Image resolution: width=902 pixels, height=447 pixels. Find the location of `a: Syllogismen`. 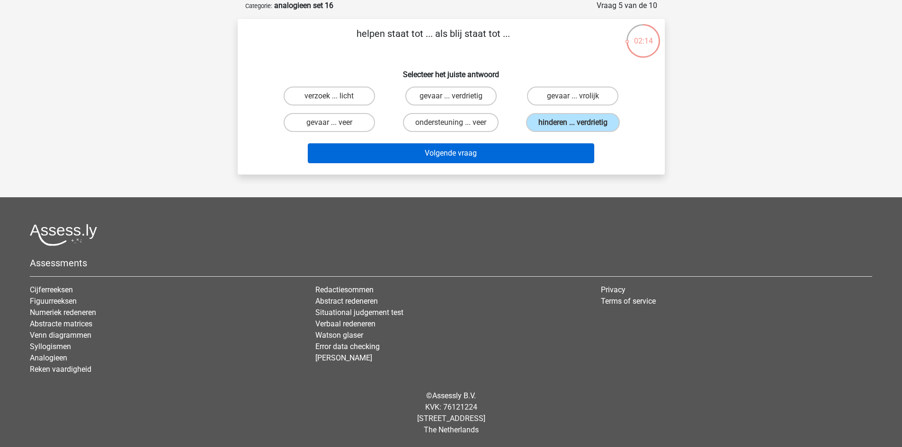

a: Syllogismen is located at coordinates (50, 347).